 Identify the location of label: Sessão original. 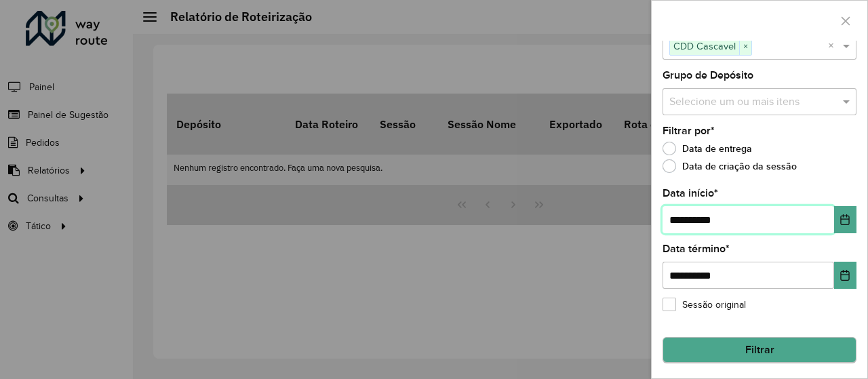
(704, 305).